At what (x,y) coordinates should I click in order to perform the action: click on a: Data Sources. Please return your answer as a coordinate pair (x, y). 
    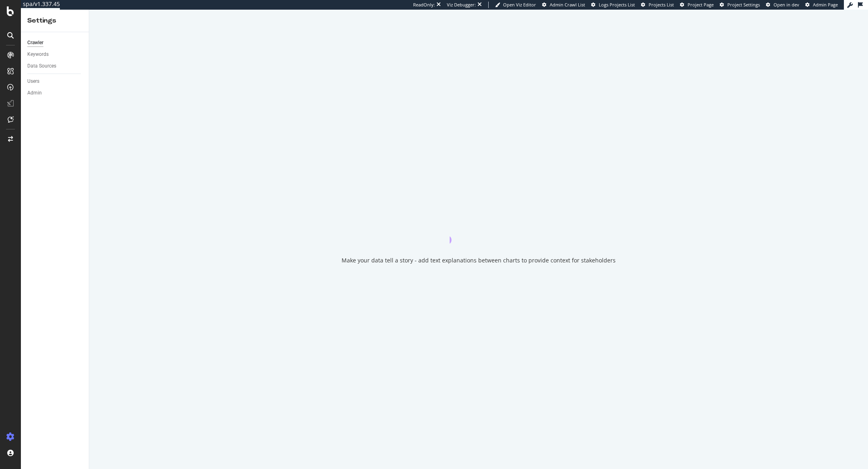
    Looking at the image, I should click on (55, 66).